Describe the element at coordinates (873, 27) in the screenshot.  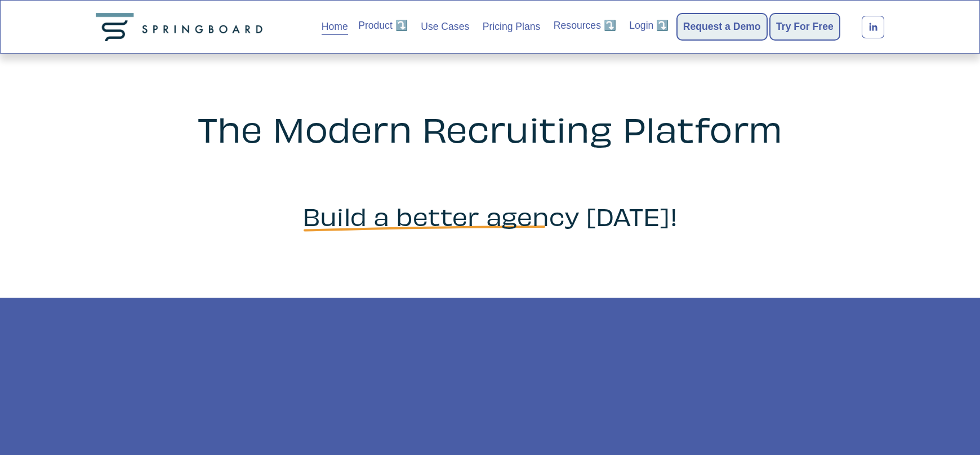
I see `a: LinkedIn` at that location.